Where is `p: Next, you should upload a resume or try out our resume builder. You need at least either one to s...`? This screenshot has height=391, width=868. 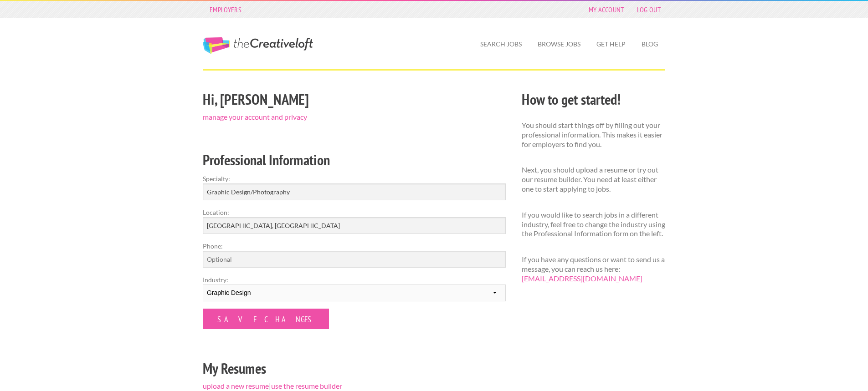
p: Next, you should upload a resume or try out our resume builder. You need at least either one to s... is located at coordinates (593, 180).